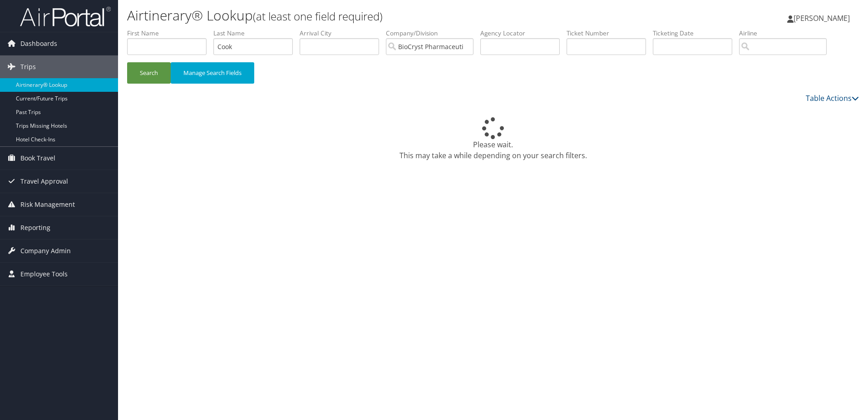 The width and height of the screenshot is (868, 420). I want to click on span: Dashboards, so click(38, 44).